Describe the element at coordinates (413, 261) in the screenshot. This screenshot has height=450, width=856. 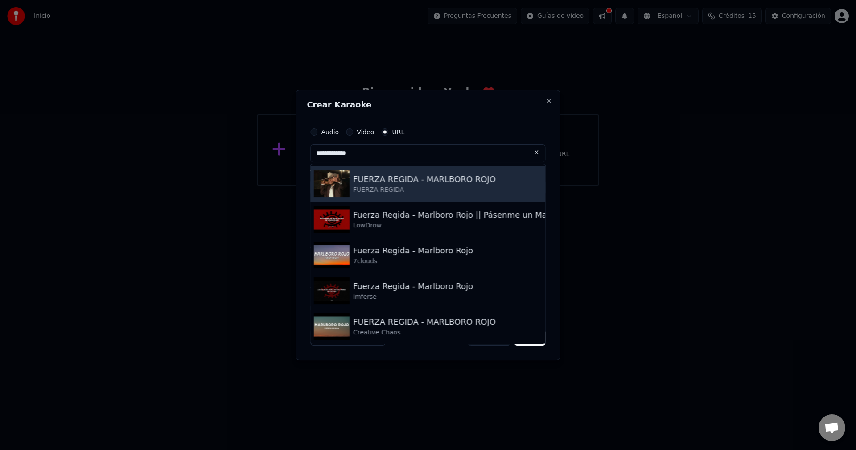
I see `div: 7clouds` at that location.